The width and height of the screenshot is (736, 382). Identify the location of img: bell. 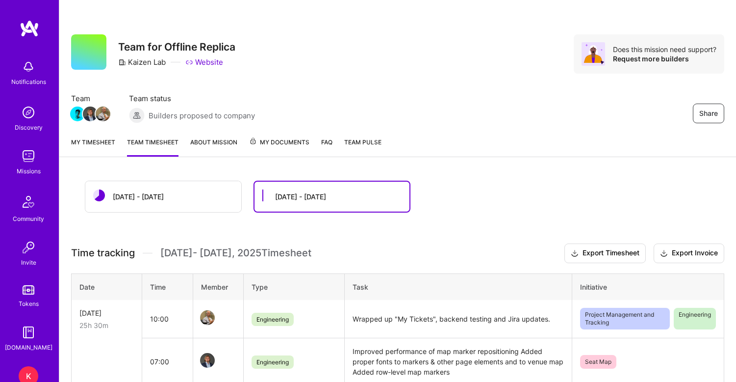
(28, 67).